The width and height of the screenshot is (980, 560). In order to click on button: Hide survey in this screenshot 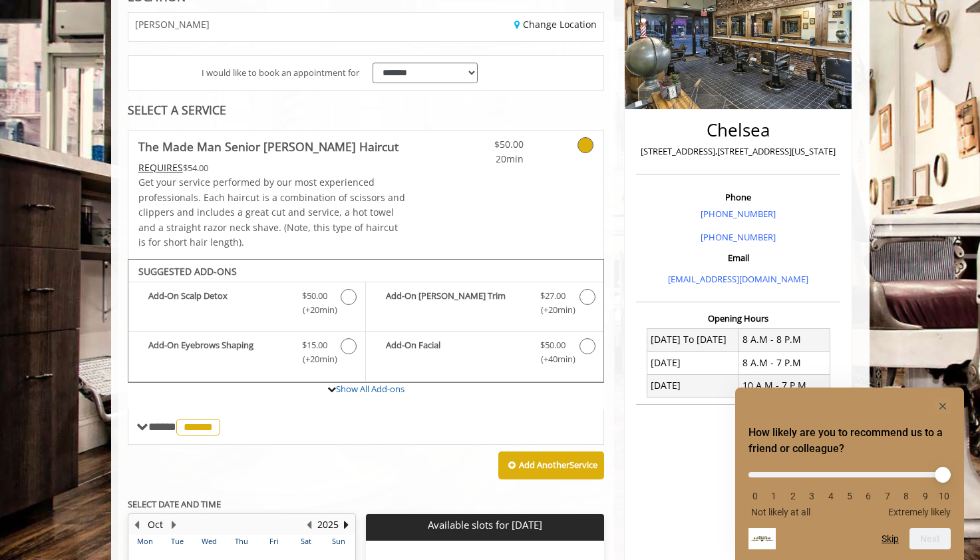, I will do `click(943, 406)`.